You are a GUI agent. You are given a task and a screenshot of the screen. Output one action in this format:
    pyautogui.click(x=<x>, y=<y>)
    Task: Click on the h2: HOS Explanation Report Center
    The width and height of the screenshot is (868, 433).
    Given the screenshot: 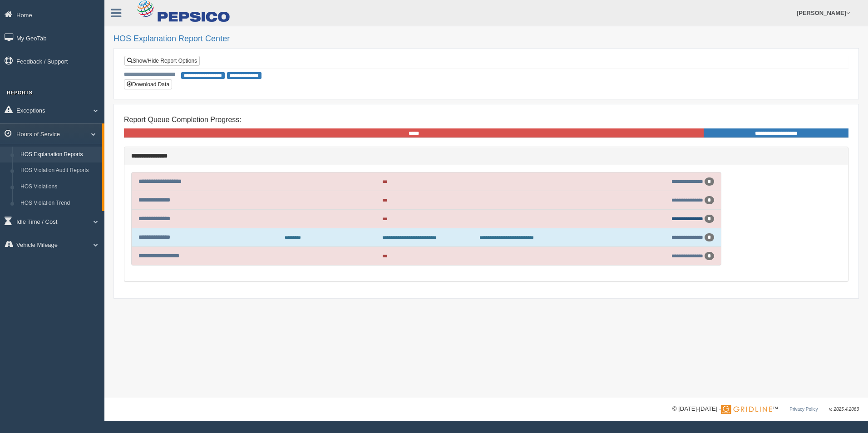 What is the action you would take?
    pyautogui.click(x=486, y=39)
    